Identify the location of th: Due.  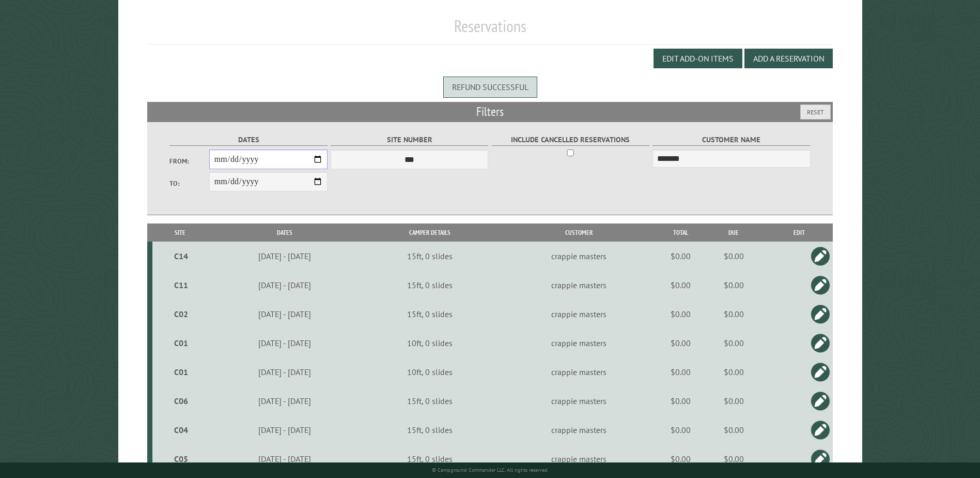
(733, 232).